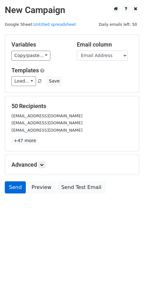 The width and height of the screenshot is (144, 283). Describe the element at coordinates (118, 24) in the screenshot. I see `a: Daily emails left: 50` at that location.